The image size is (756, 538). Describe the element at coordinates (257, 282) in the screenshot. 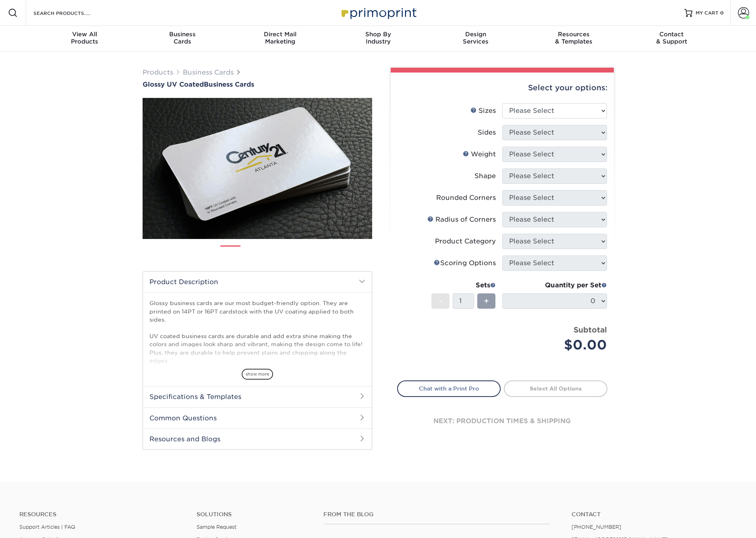

I see `h2: Product Description` at that location.